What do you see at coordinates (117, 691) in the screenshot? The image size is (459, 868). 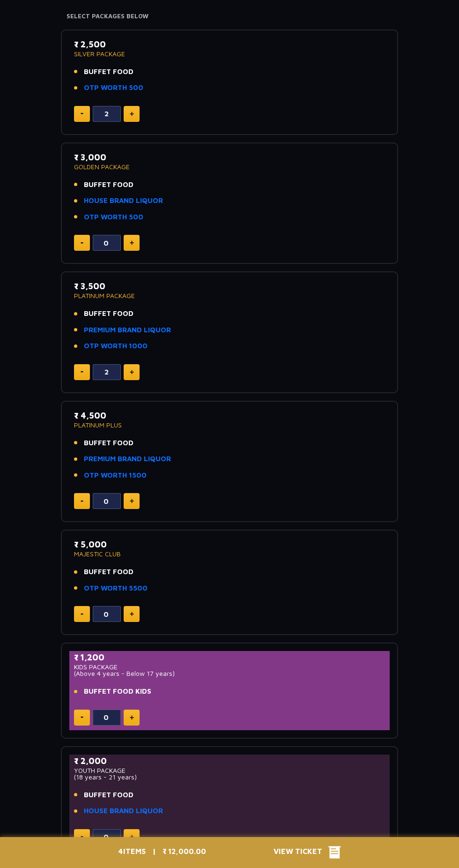 I see `span: BUFFET FOOD KIDS` at bounding box center [117, 691].